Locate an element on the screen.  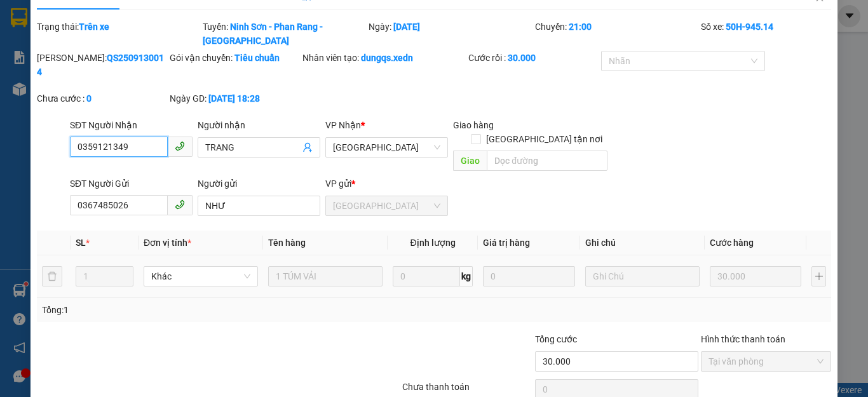
b: Gửi khách hàng is located at coordinates (102, 48).